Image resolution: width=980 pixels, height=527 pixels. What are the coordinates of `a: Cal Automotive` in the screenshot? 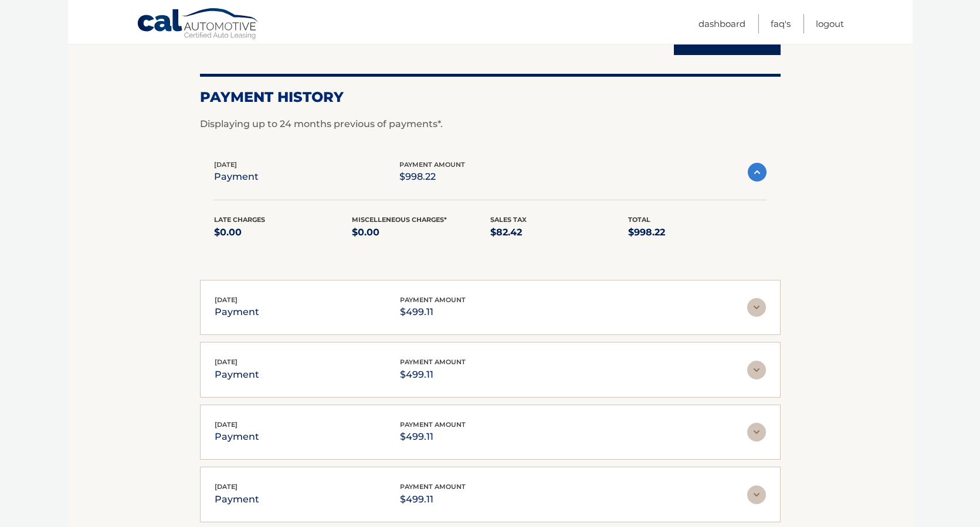 It's located at (198, 24).